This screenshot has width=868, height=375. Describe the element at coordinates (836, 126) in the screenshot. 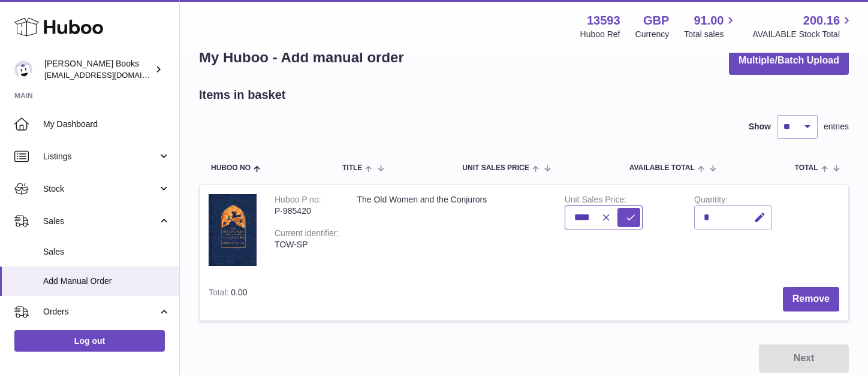

I see `span: entries` at that location.